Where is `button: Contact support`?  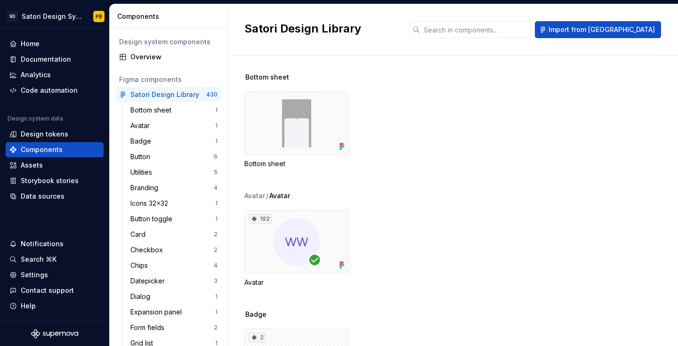 button: Contact support is located at coordinates (55, 291).